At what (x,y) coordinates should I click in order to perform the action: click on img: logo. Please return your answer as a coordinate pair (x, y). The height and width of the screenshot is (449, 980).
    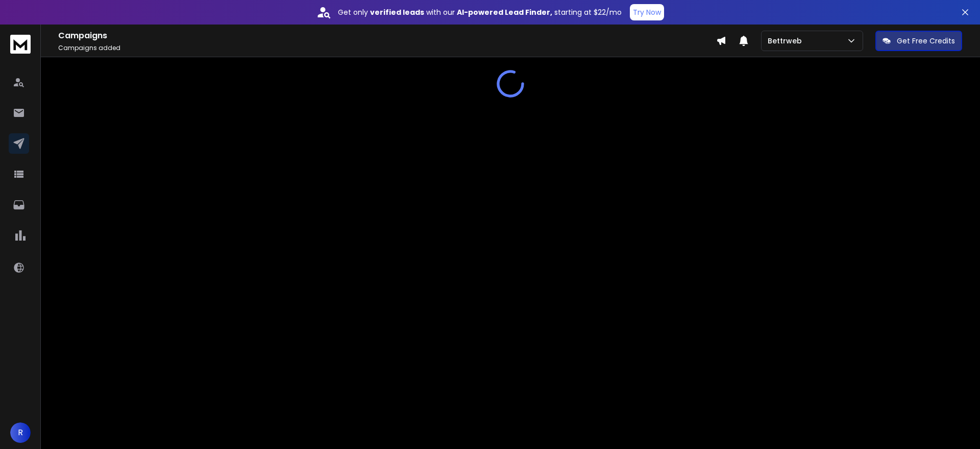
    Looking at the image, I should click on (20, 44).